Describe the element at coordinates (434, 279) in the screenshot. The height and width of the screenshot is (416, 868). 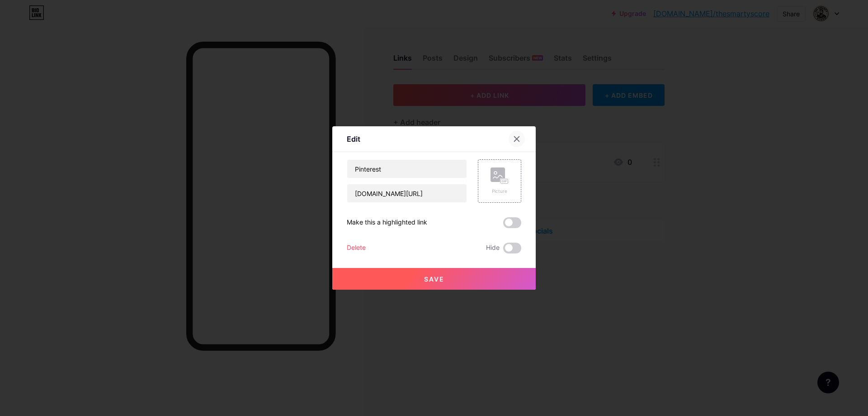
I see `span: Save` at that location.